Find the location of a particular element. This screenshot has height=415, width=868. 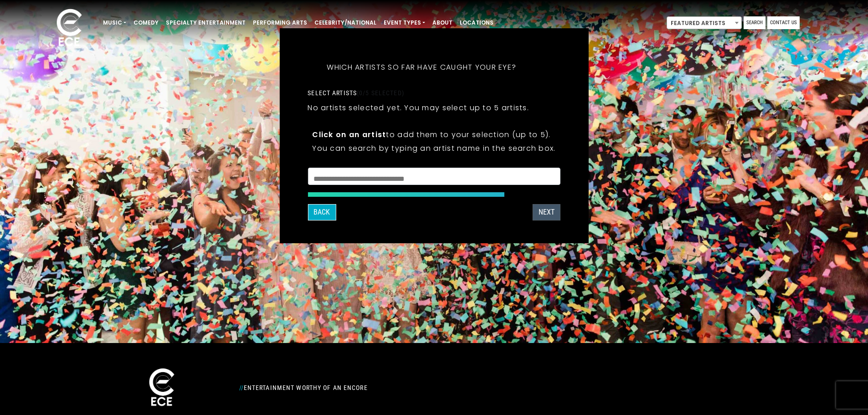

p: You can search by typing an artist name in the search box. is located at coordinates (434, 148).